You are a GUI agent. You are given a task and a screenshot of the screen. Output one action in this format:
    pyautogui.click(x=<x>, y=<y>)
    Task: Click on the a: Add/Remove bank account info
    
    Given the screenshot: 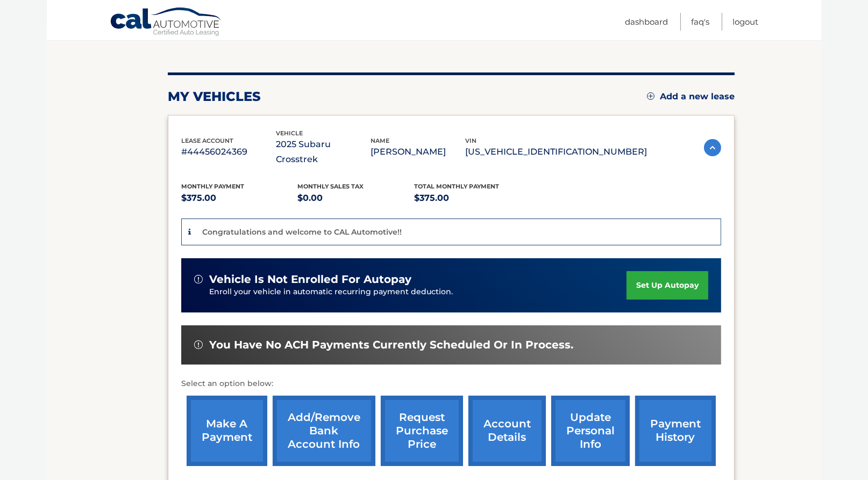 What is the action you would take?
    pyautogui.click(x=324, y=431)
    